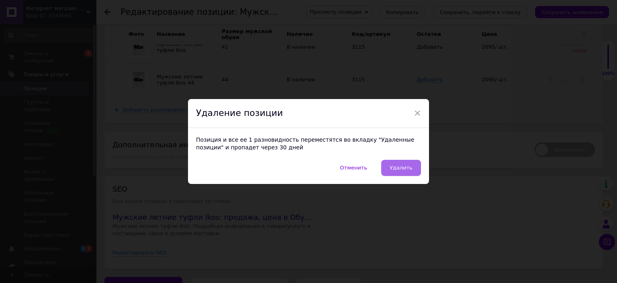 This screenshot has height=283, width=617. I want to click on button: Отменить, so click(354, 168).